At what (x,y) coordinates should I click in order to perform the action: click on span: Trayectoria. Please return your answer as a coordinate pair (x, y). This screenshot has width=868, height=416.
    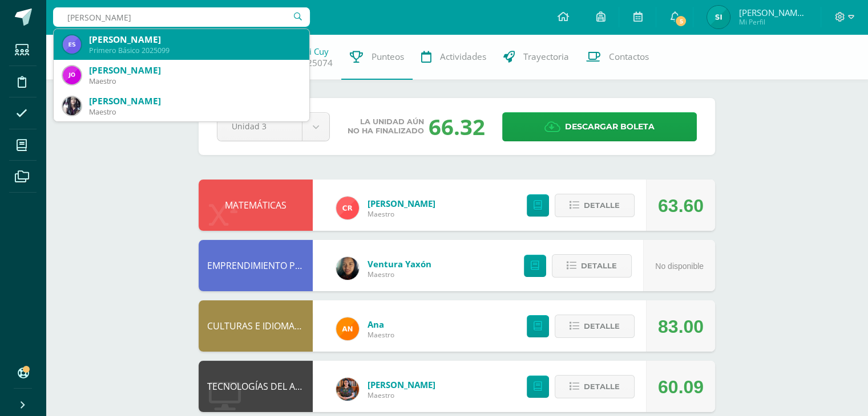
    Looking at the image, I should click on (546, 57).